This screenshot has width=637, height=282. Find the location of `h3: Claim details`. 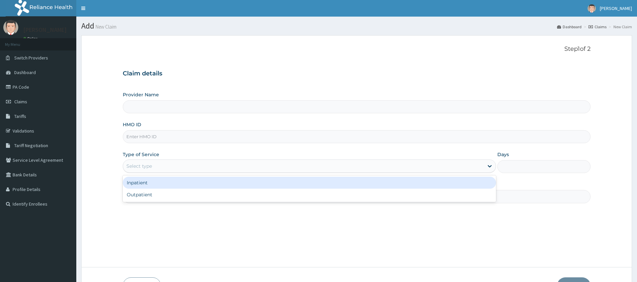

h3: Claim details is located at coordinates (356, 74).